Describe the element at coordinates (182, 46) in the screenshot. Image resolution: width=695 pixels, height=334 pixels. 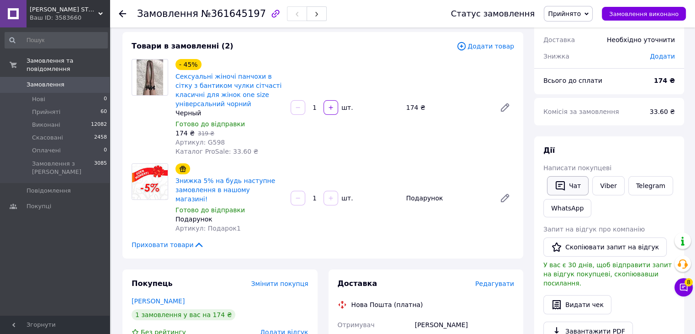
I see `span: Товари в замовленні (2)` at that location.